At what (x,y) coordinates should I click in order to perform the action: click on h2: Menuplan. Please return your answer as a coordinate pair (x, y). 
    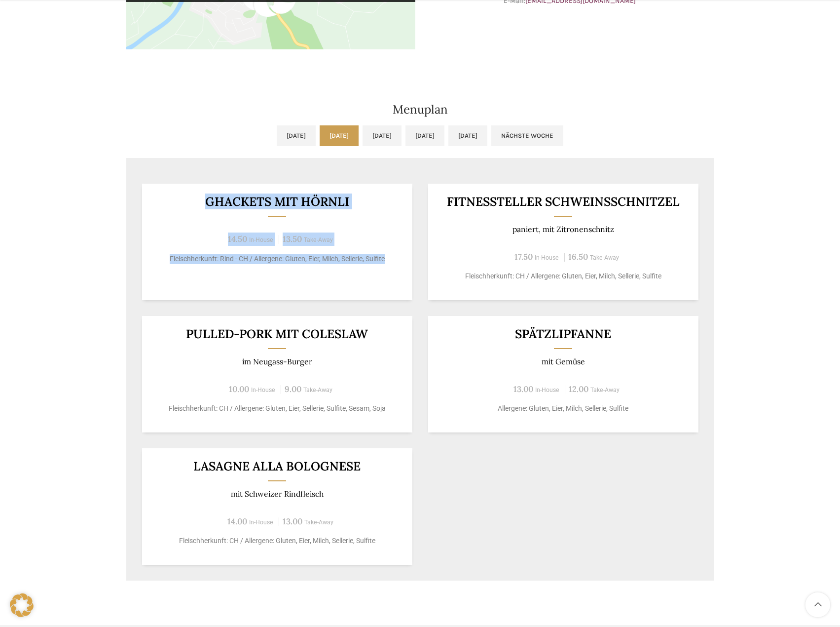
    Looking at the image, I should click on (420, 110).